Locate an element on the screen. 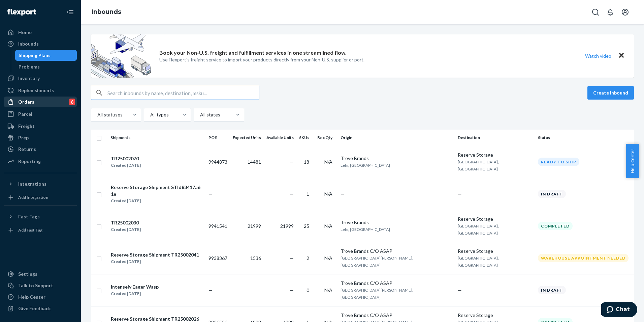  div: Reporting is located at coordinates (29, 161).